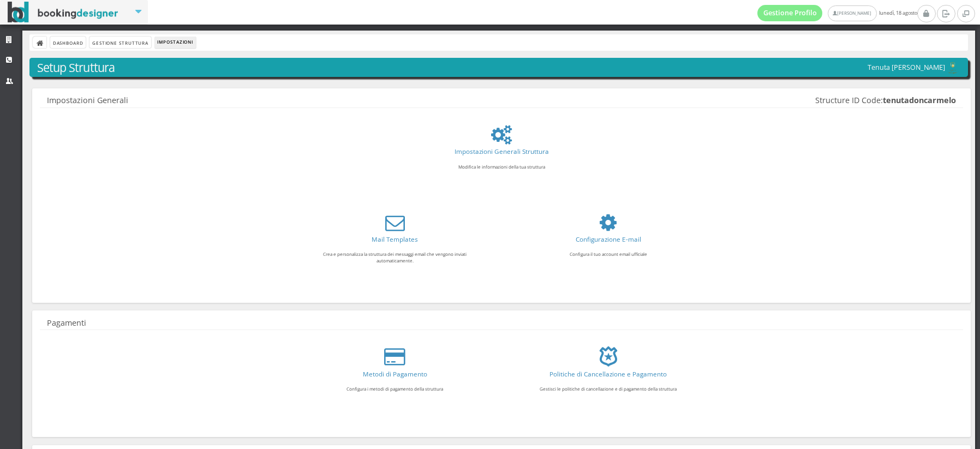 The width and height of the screenshot is (980, 449). I want to click on span: lunedì, 18 agosto, so click(837, 13).